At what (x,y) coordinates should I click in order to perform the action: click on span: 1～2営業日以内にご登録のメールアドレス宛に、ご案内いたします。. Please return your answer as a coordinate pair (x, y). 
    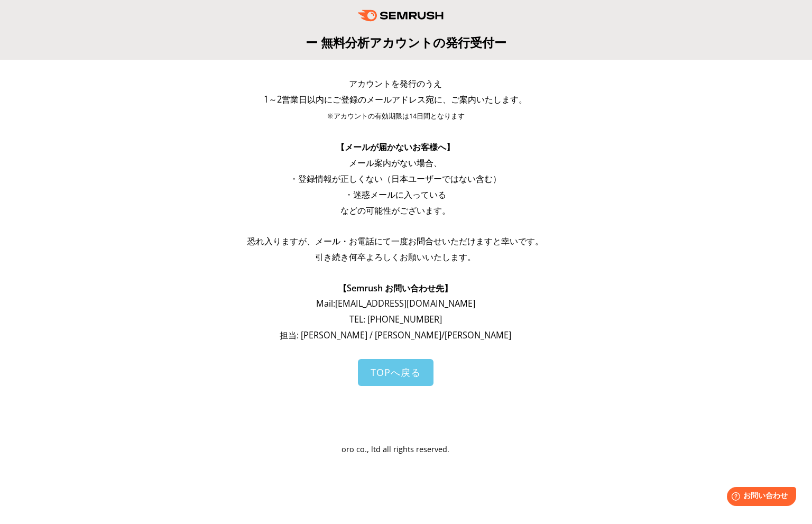
    Looking at the image, I should click on (395, 99).